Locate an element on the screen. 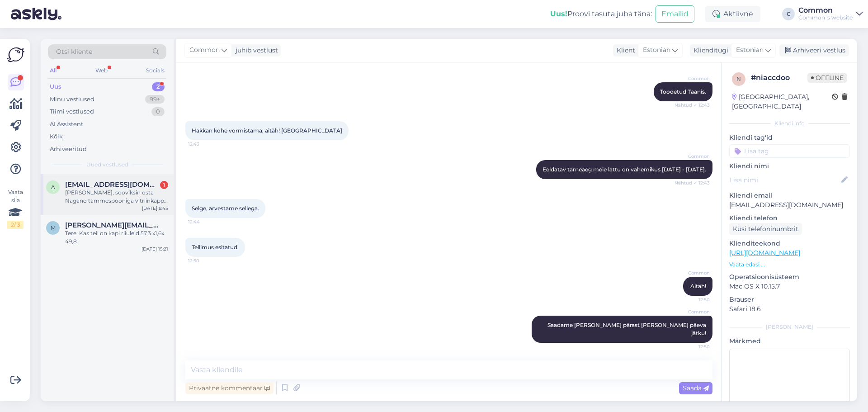 Image resolution: width=868 pixels, height=412 pixels. div: Web is located at coordinates (101, 71).